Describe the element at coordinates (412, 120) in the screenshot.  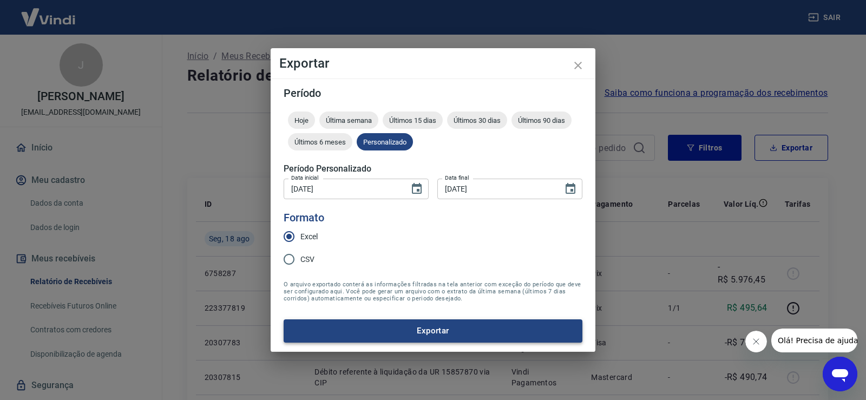
I see `div: Últimos 15 dias` at that location.